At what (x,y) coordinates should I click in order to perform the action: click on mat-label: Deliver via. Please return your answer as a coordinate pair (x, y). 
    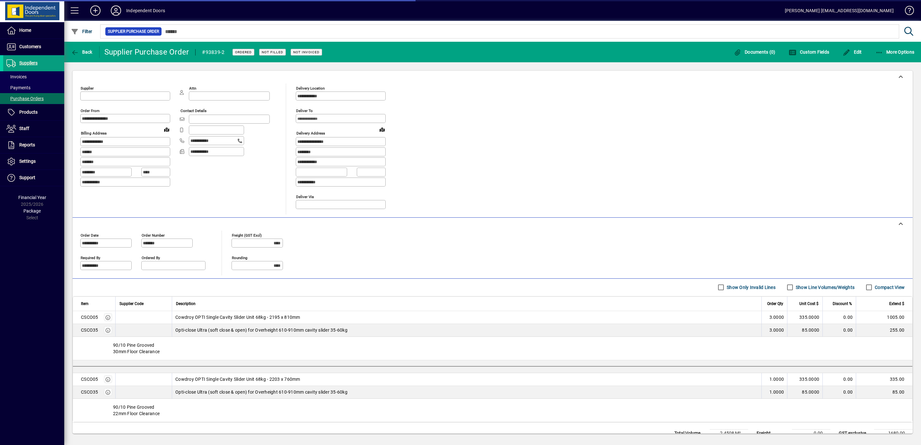
    Looking at the image, I should click on (305, 197).